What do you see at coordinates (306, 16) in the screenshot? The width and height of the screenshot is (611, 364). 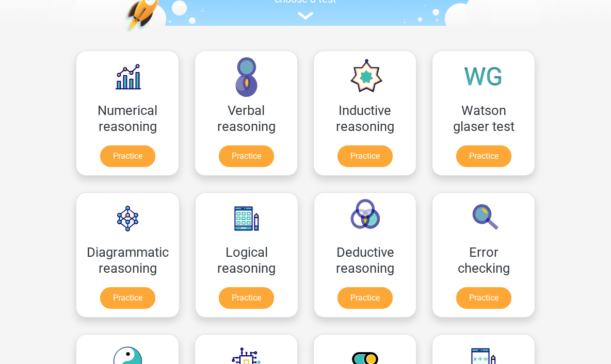 I see `img: assessment` at bounding box center [306, 16].